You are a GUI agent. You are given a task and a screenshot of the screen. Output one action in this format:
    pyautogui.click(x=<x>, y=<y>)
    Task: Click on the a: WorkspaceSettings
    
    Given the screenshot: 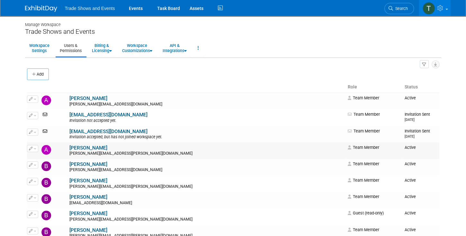 What is the action you would take?
    pyautogui.click(x=39, y=48)
    